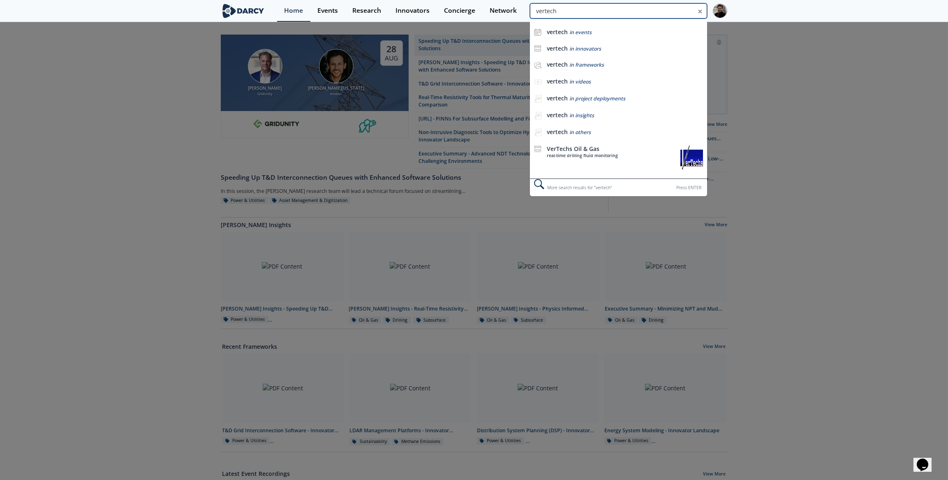 The image size is (948, 480). Describe the element at coordinates (412, 11) in the screenshot. I see `div: Innovators` at that location.